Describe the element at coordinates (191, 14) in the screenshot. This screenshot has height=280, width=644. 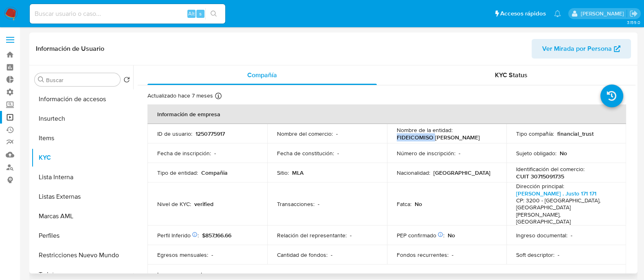
I see `span: Alt` at that location.